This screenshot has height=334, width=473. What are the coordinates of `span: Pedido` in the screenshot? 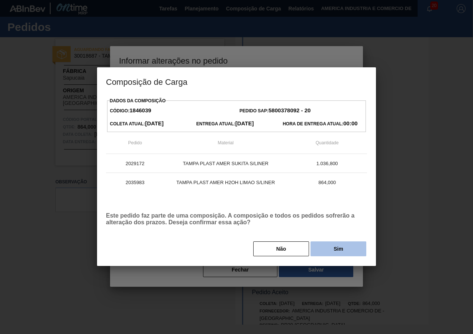 It's located at (135, 143).